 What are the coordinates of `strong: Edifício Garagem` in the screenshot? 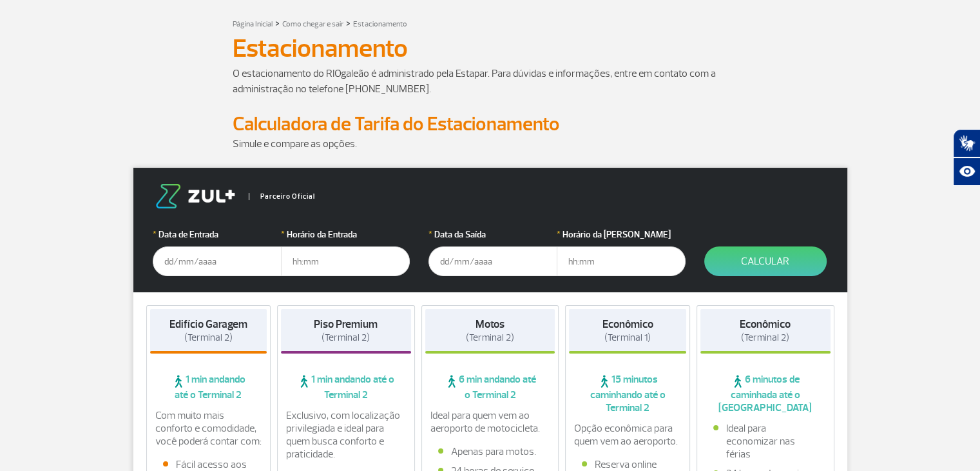 It's located at (208, 324).